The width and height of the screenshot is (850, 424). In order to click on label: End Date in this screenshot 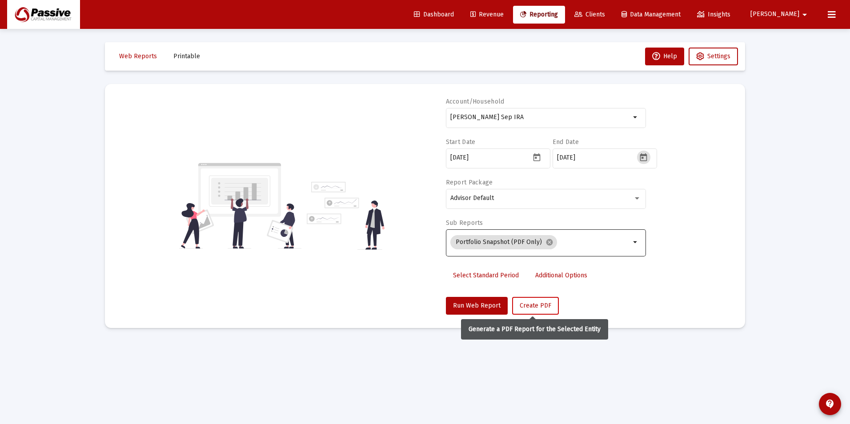, I will do `click(565, 142)`.